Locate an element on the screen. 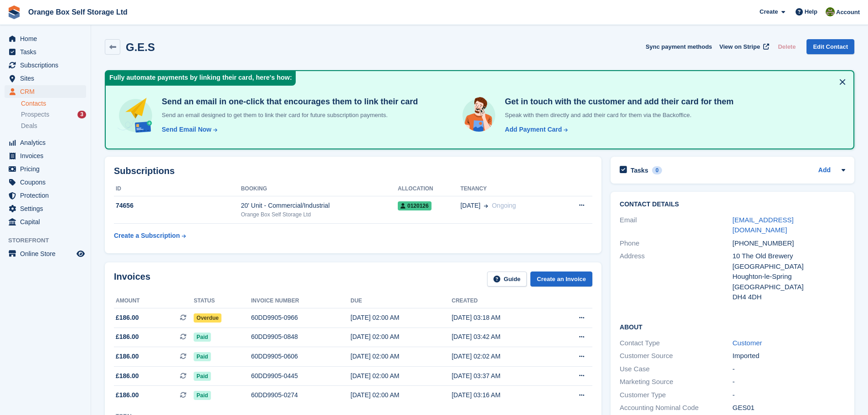 Image resolution: width=868 pixels, height=415 pixels. span: Create is located at coordinates (768, 12).